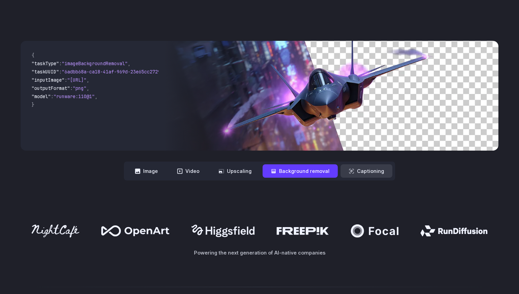 The height and width of the screenshot is (294, 519). Describe the element at coordinates (366, 171) in the screenshot. I see `button: Captioning` at that location.